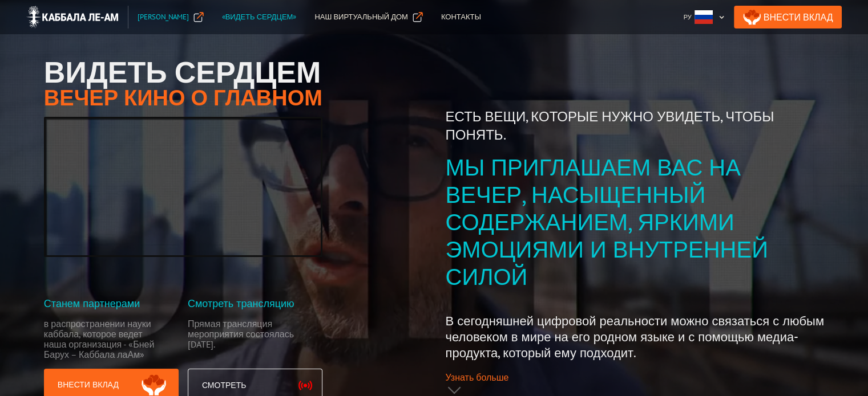 The width and height of the screenshot is (868, 396). Describe the element at coordinates (183, 97) in the screenshot. I see `h2: Вечер кино о главном` at that location.